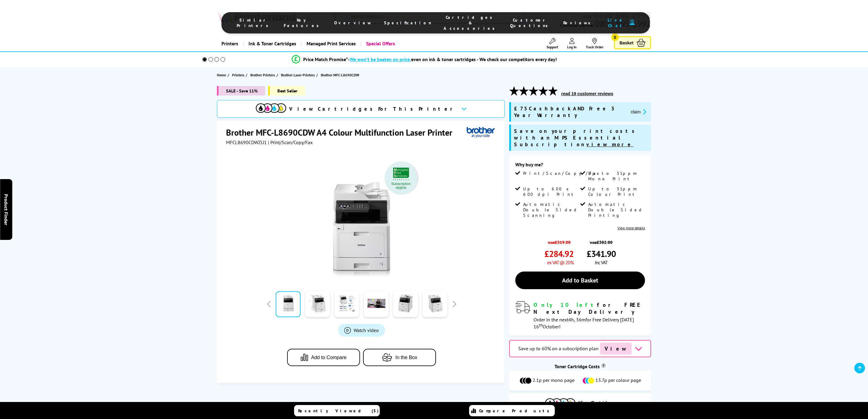 The image size is (868, 419). I want to click on span: View Cartridges For This Printer, so click(373, 109).